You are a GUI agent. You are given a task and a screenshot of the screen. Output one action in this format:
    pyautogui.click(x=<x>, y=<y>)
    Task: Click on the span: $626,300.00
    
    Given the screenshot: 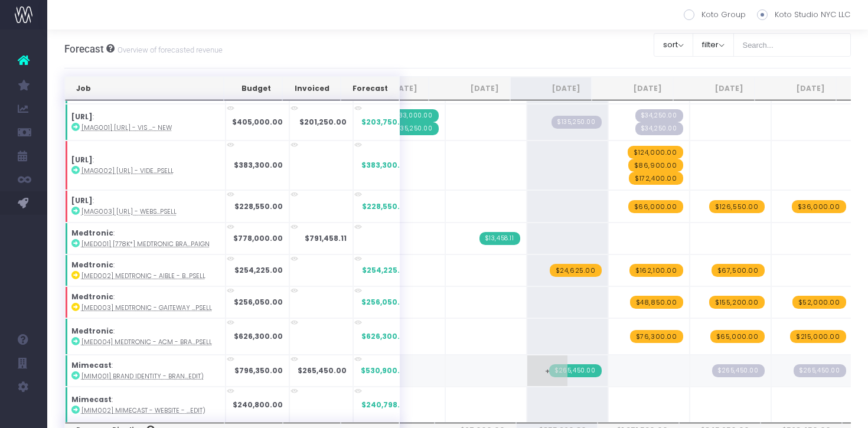 What is the action you would take?
    pyautogui.click(x=385, y=336)
    